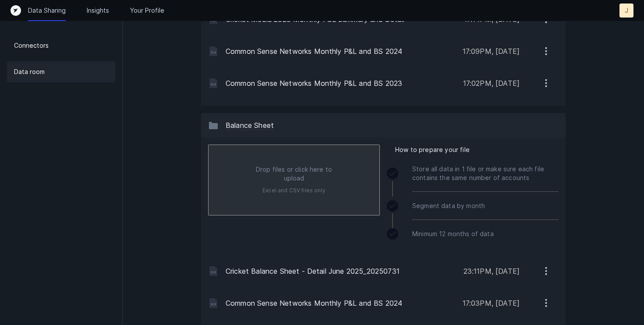 The height and width of the screenshot is (325, 644). I want to click on p: Cricket Balance Sheet - Detail June 2025_20250731, so click(340, 272).